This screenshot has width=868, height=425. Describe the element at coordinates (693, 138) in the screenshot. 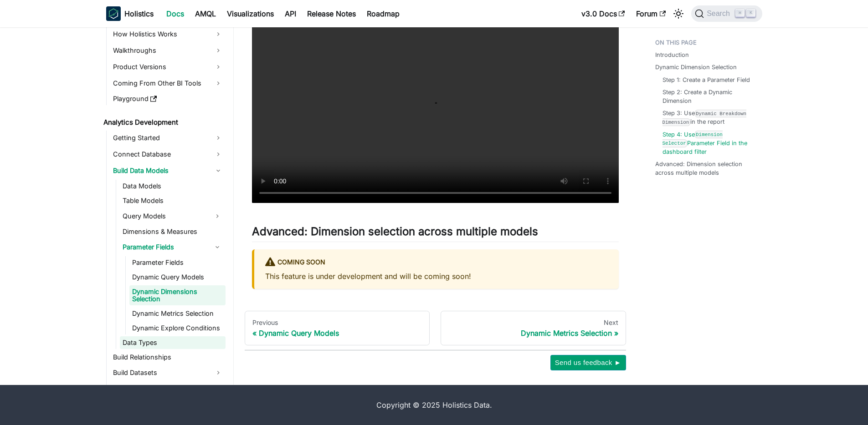

I see `code: Dimension Selector` at that location.